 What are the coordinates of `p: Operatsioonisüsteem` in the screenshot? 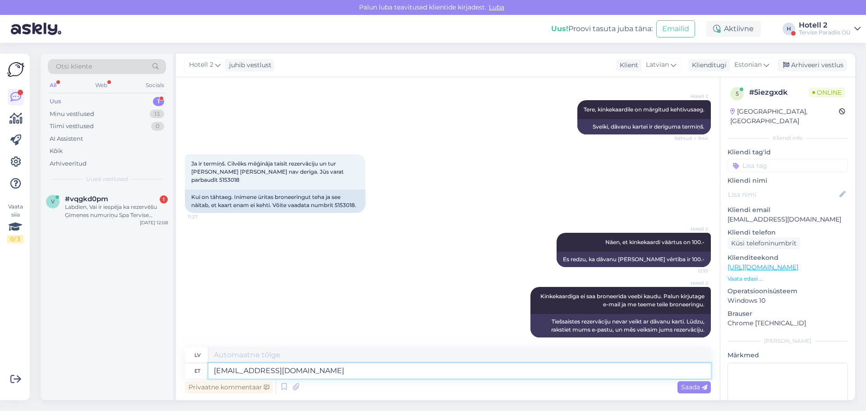 It's located at (787, 291).